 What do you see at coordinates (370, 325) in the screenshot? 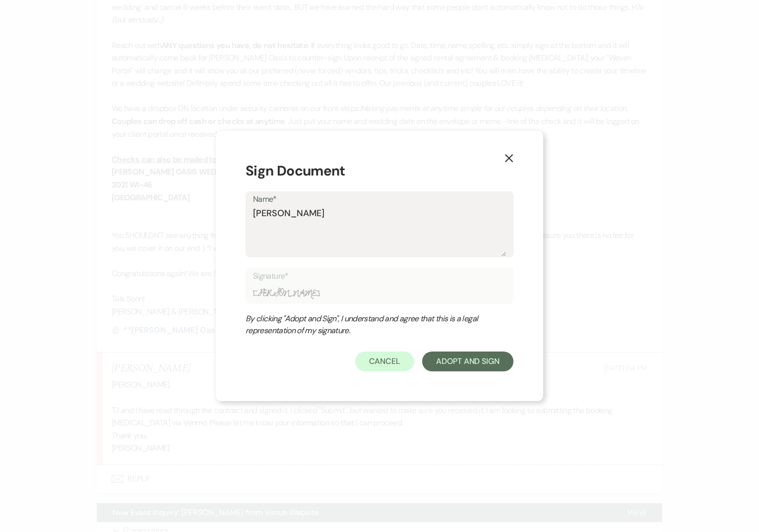
I see `div: By clicking "Adopt and Sign", I understand and agree that this is a legal representation of my si...` at bounding box center [370, 325].